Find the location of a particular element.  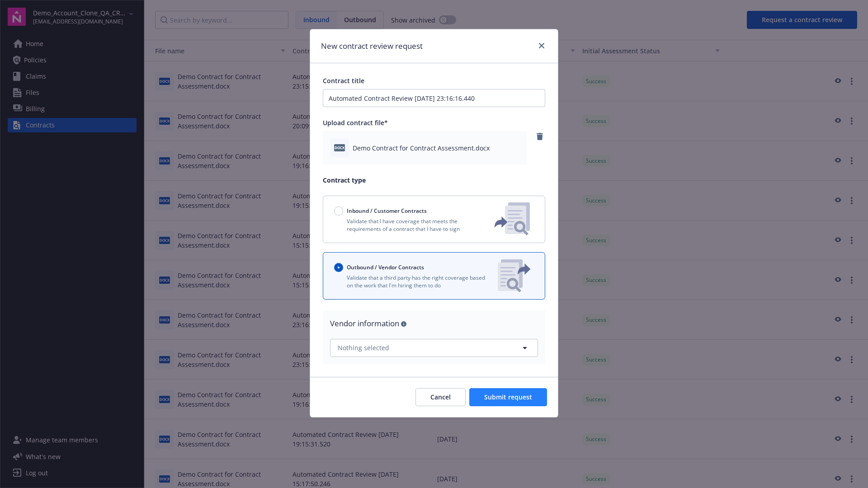

p: Validate that I have coverage that meets the requirements of a contract that I have to sign is located at coordinates (407, 225).